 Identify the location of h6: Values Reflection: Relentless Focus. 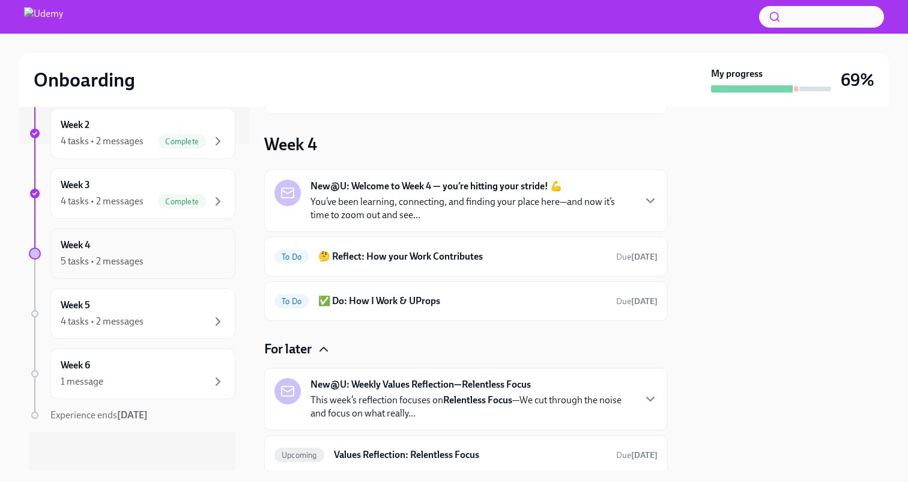
(470, 455).